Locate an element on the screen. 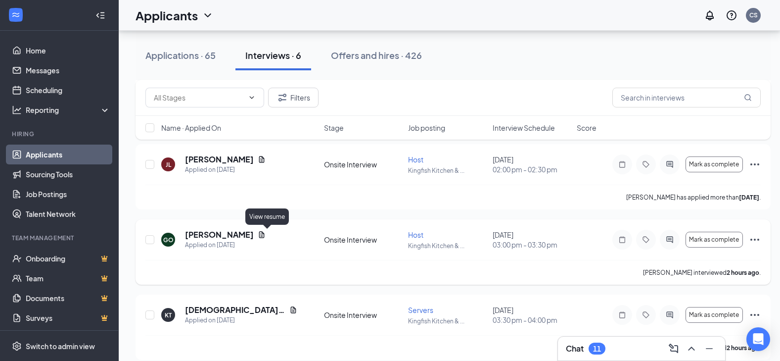  div: Open Intercom Messenger is located at coordinates (759, 339).